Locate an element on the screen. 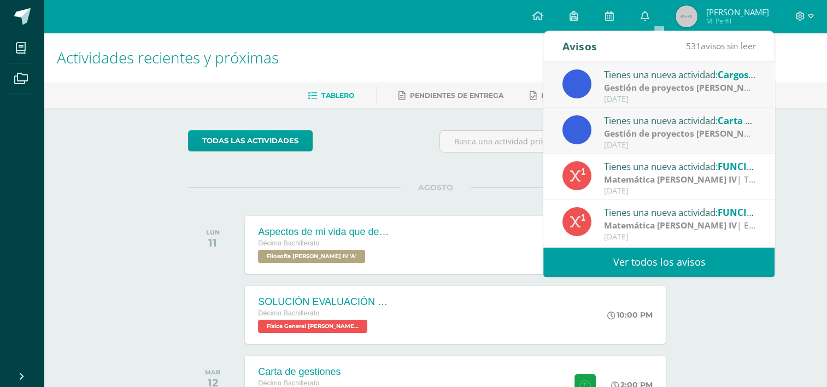  span: Tablero is located at coordinates (338, 95).